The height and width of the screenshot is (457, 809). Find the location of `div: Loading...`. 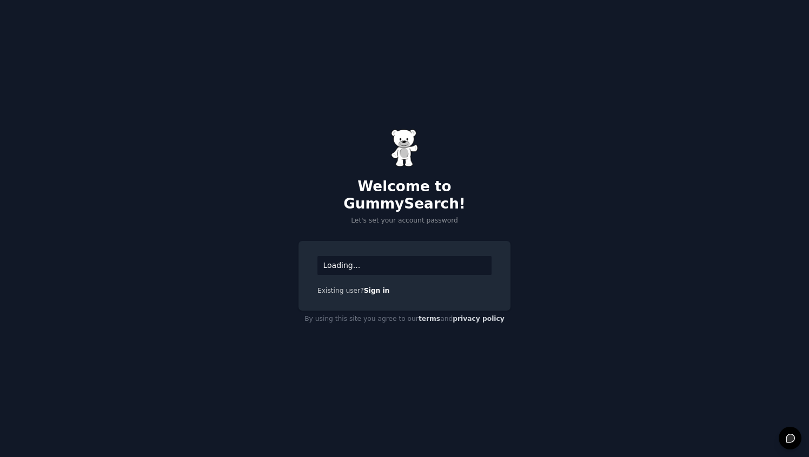

div: Loading... is located at coordinates (404, 265).